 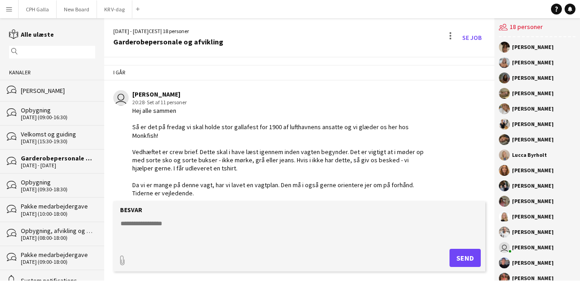 I want to click on span: CEST, so click(x=155, y=31).